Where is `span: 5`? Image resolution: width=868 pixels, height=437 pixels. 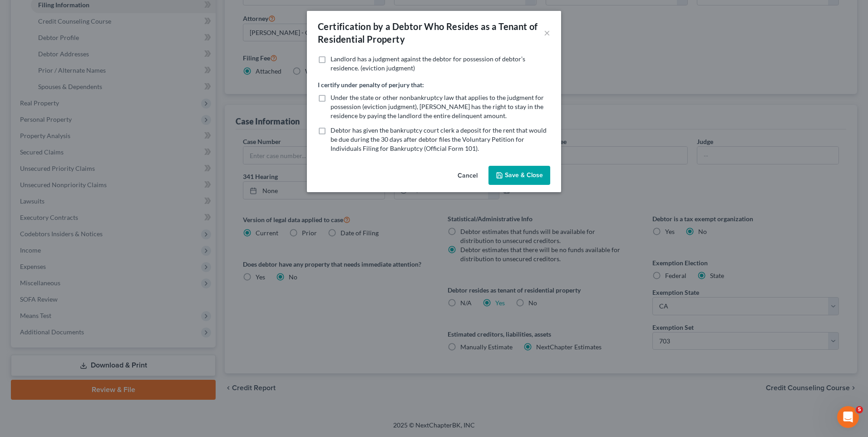 span: 5 is located at coordinates (859, 409).